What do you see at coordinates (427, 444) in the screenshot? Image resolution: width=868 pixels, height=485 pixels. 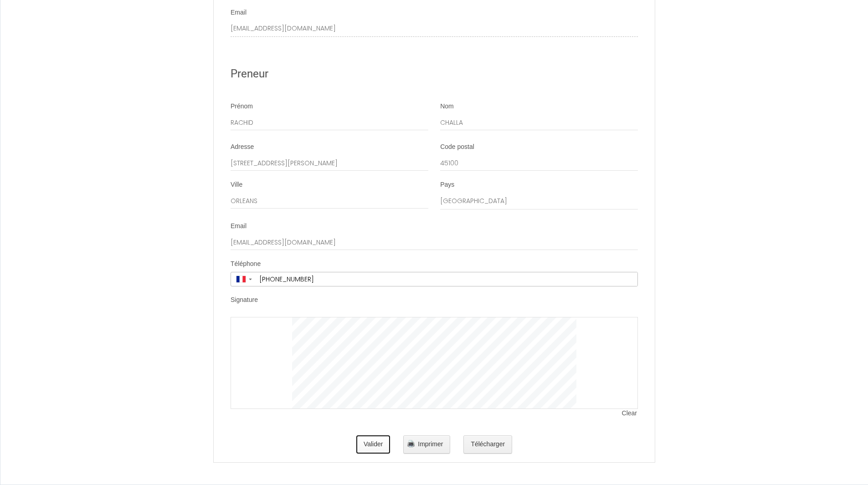 I see `button: Imprimer` at bounding box center [427, 444].